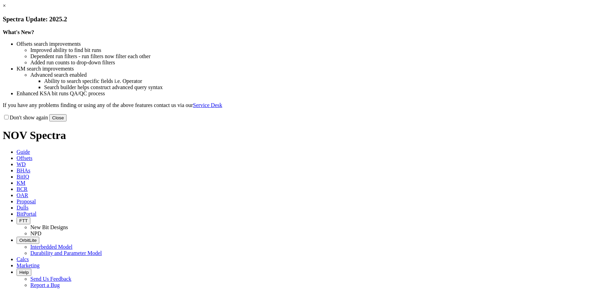 This screenshot has height=289, width=599. Describe the element at coordinates (24, 158) in the screenshot. I see `span: Offsets` at that location.